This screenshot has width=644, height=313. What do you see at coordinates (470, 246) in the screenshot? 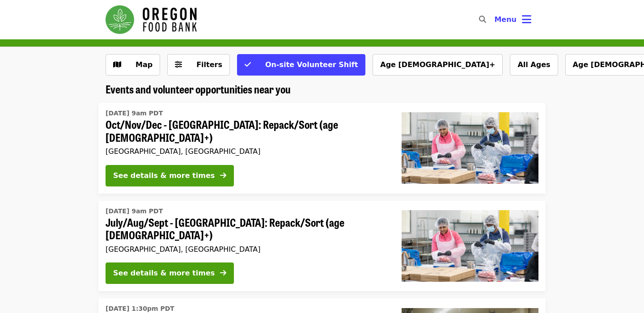
I see `img: July/Aug/Sept - Beaverton: Repack/Sort (age 10+) organized by Oregon Food Bank` at bounding box center [470, 246].